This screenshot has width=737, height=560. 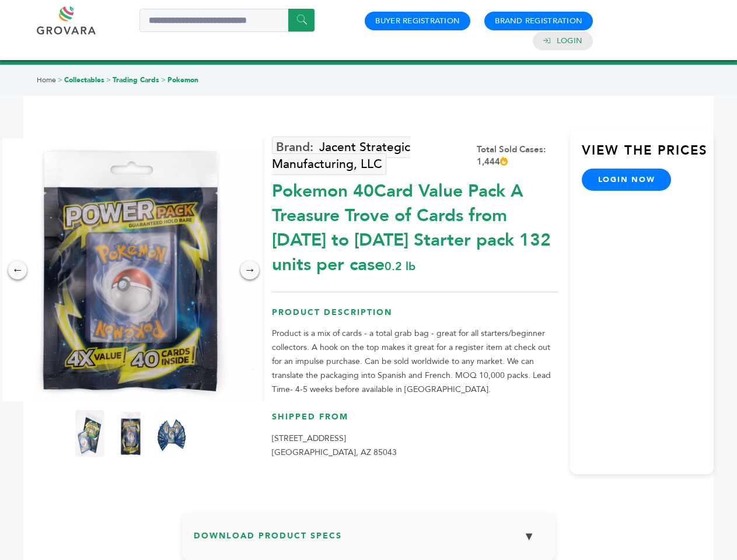 I want to click on a: Buyer Registration, so click(x=417, y=21).